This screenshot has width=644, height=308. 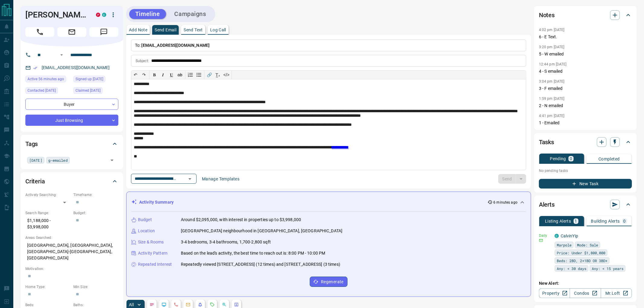 I want to click on p: Pending, so click(x=558, y=158).